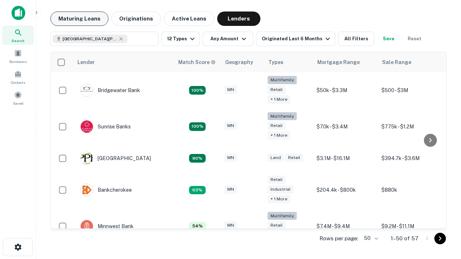  What do you see at coordinates (339, 239) in the screenshot?
I see `p: Rows per page:` at bounding box center [339, 239].